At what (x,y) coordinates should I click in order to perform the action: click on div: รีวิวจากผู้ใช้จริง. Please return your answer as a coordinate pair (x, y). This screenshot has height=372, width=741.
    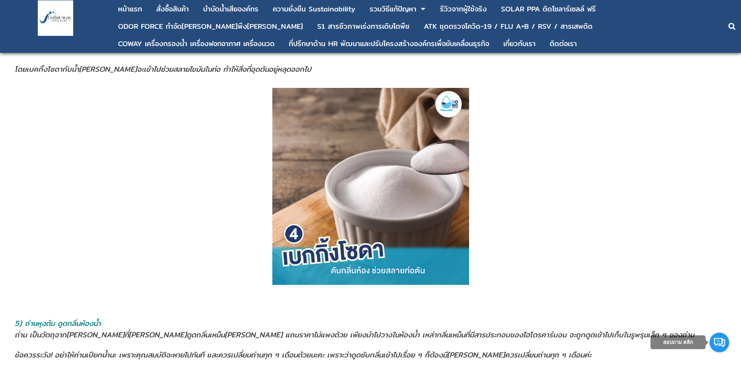
    Looking at the image, I should click on (463, 9).